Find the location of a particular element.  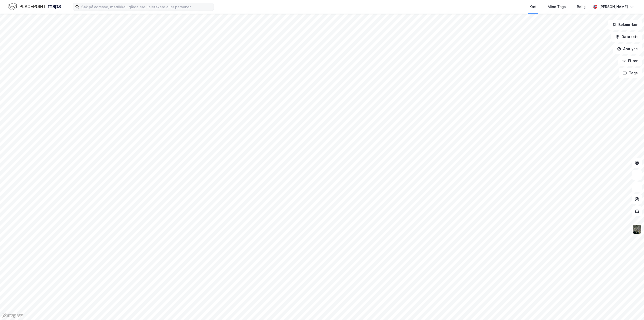

img: logo.f888ab2527a4732fd821a326f86c7f29.svg is located at coordinates (34, 7).